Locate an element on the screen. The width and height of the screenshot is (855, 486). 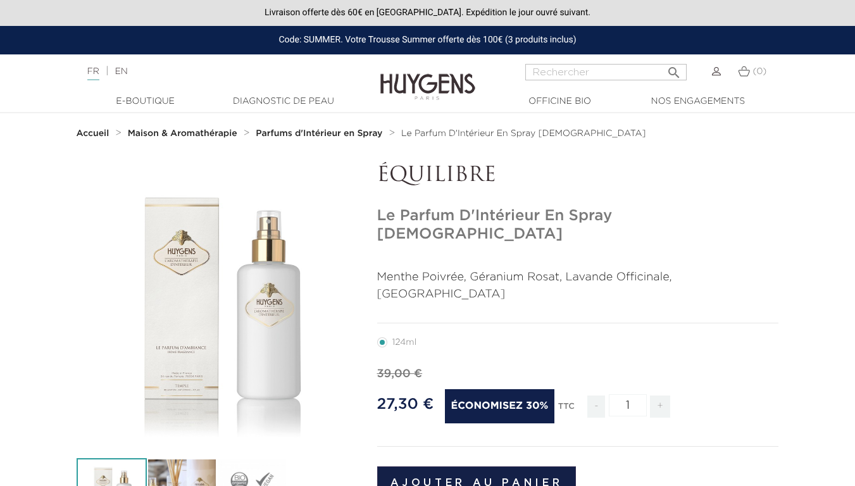
a: Maison & Aromathérapie is located at coordinates (184, 134).